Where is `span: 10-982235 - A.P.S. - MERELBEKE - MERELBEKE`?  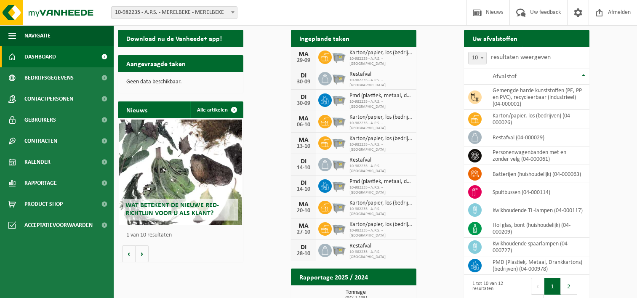 span: 10-982235 - A.P.S. - MERELBEKE - MERELBEKE is located at coordinates (174, 13).